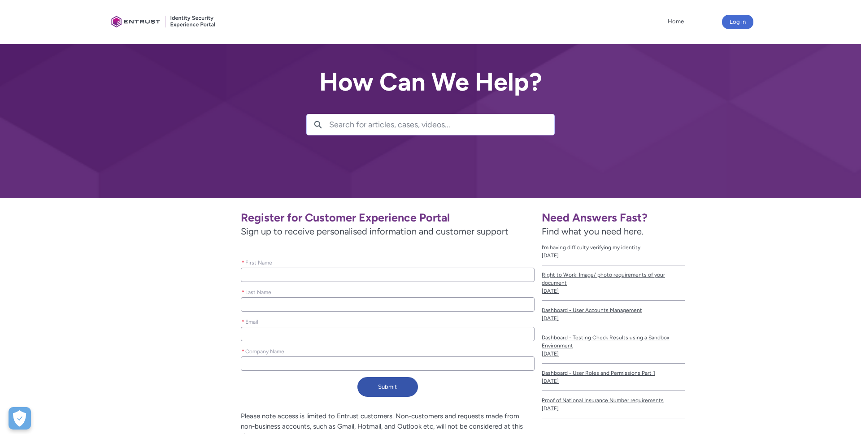 This screenshot has width=861, height=434. What do you see at coordinates (431, 82) in the screenshot?
I see `h2: How Can We Help?` at bounding box center [431, 82].